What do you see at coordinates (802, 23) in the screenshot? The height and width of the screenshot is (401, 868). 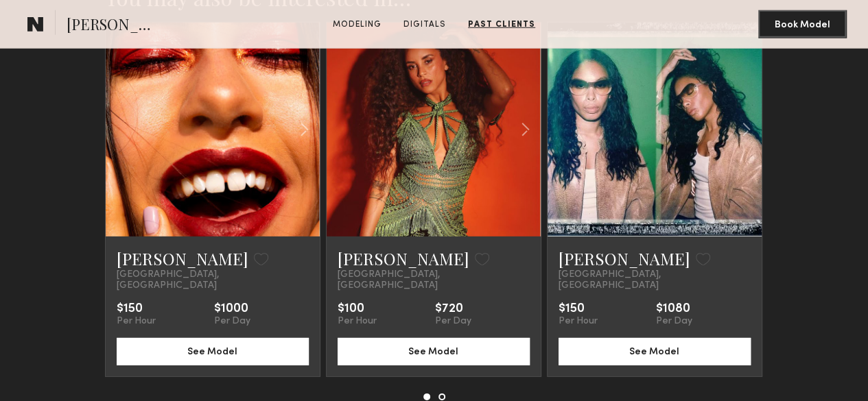 I see `a: Book Model` at bounding box center [802, 23].